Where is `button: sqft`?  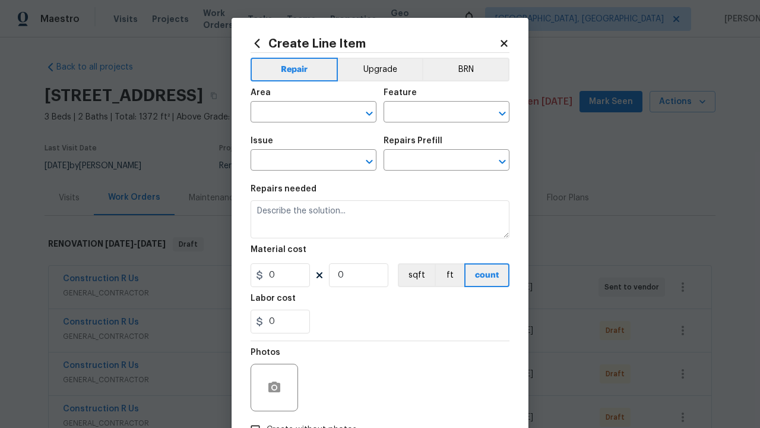 button: sqft is located at coordinates (416, 275).